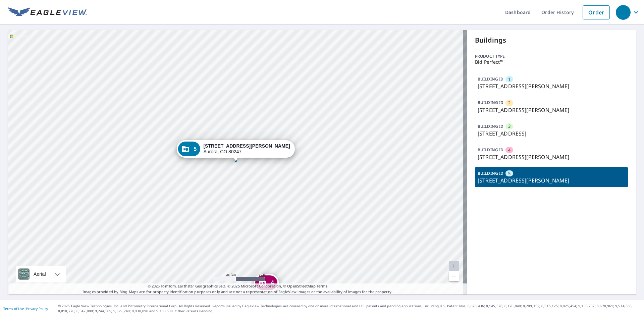  What do you see at coordinates (48, 13) in the screenshot?
I see `img: EV Logo` at bounding box center [48, 13].